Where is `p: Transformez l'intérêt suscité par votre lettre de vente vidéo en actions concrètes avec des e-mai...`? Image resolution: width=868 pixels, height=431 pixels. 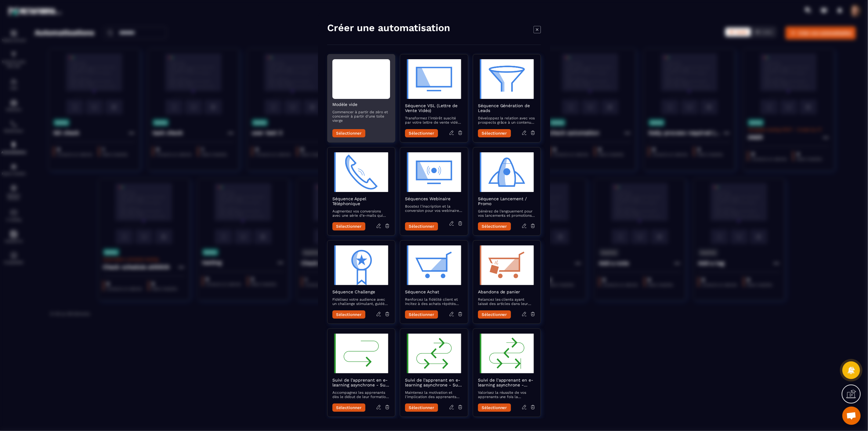 p: Transformez l'intérêt suscité par votre lettre de vente vidéo en actions concrètes avec des e-mai... is located at coordinates (433, 120).